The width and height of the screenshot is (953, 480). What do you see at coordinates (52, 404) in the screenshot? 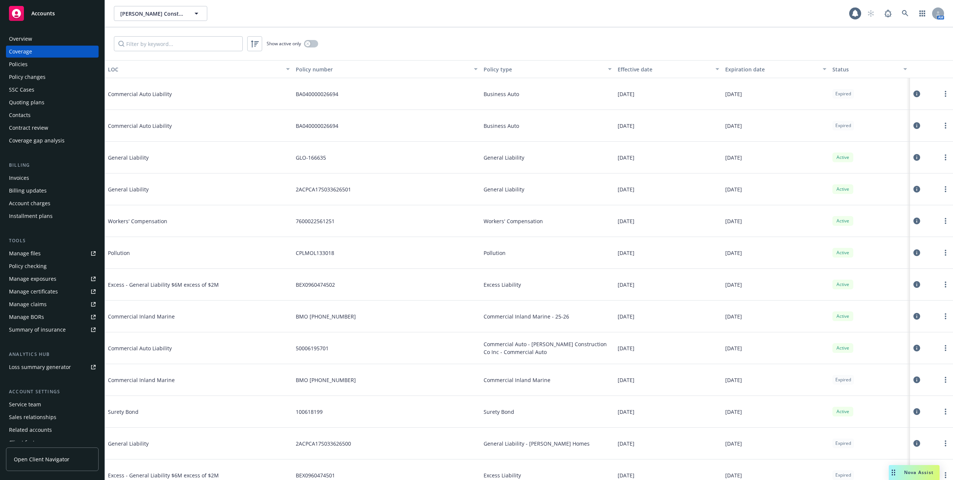
I see `a: Service team` at bounding box center [52, 404].